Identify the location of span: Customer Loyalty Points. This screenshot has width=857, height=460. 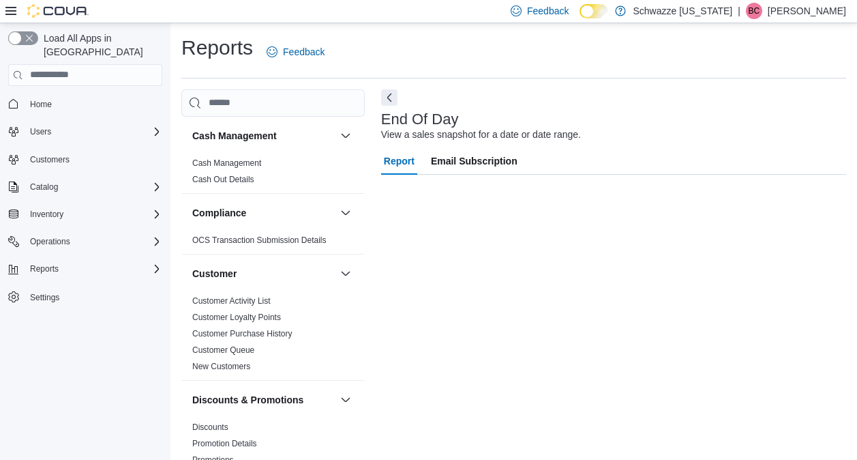
(237, 317).